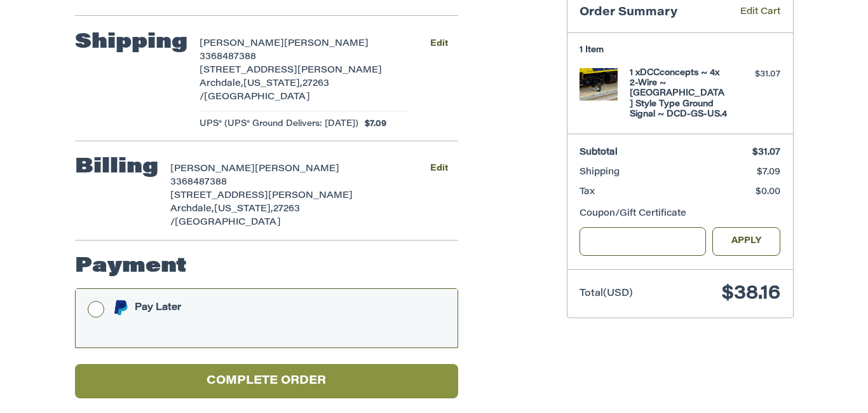  I want to click on h3: 1 Item, so click(680, 50).